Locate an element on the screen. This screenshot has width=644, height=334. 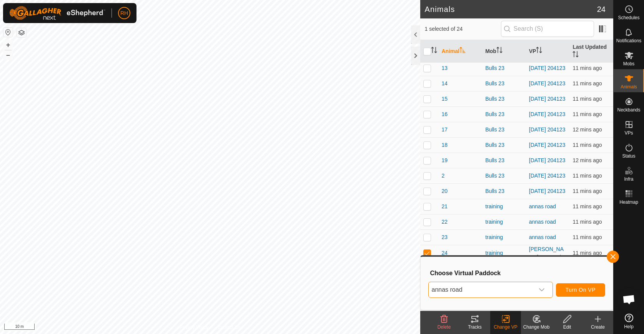
span: 14 is located at coordinates (445, 84).